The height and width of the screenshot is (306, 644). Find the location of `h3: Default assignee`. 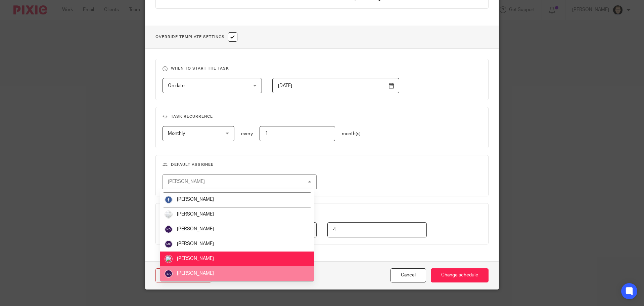

h3: Default assignee is located at coordinates (322, 165).